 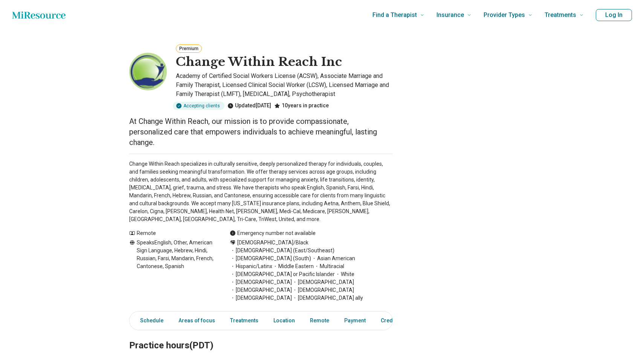 I want to click on a: Credentials, so click(x=395, y=321).